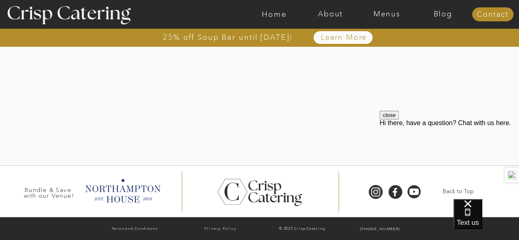 This screenshot has height=240, width=519. What do you see at coordinates (344, 38) in the screenshot?
I see `a: Learn More` at bounding box center [344, 38].